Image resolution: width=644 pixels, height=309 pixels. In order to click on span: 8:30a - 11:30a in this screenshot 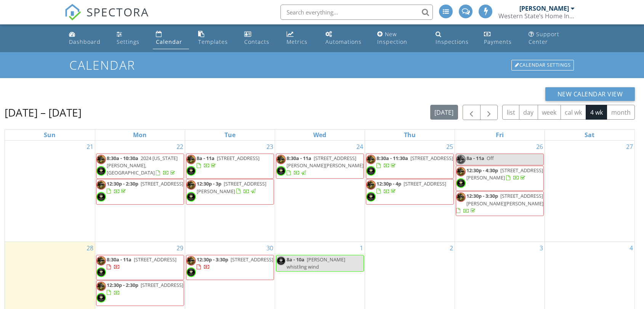, I will do `click(392, 158)`.